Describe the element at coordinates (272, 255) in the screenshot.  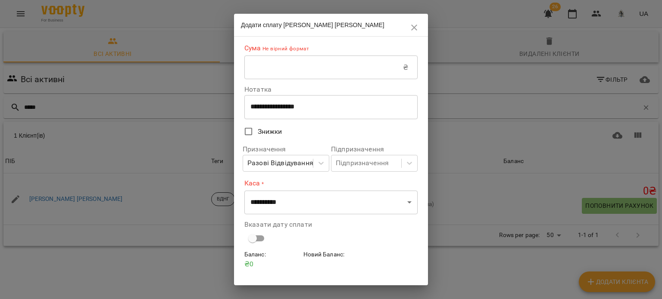
I see `h6: Баланс :` at that location.